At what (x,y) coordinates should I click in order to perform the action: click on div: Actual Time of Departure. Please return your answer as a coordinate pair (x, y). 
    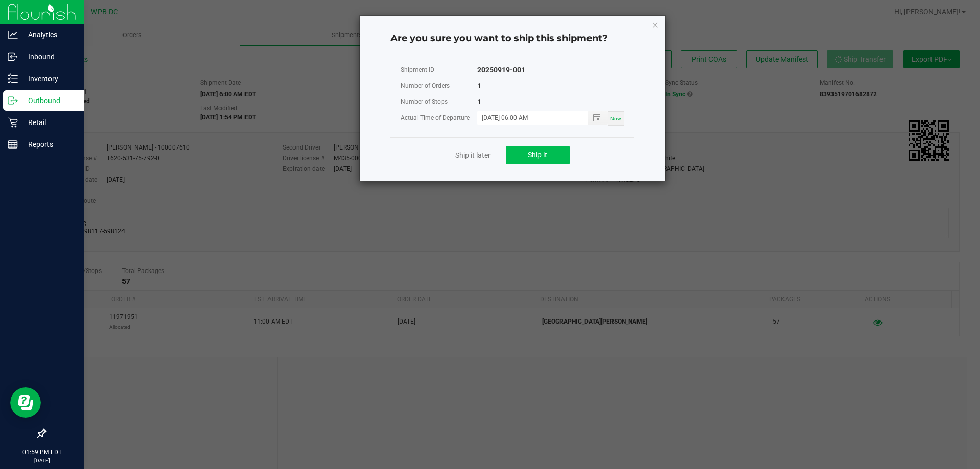
    Looking at the image, I should click on (439, 118).